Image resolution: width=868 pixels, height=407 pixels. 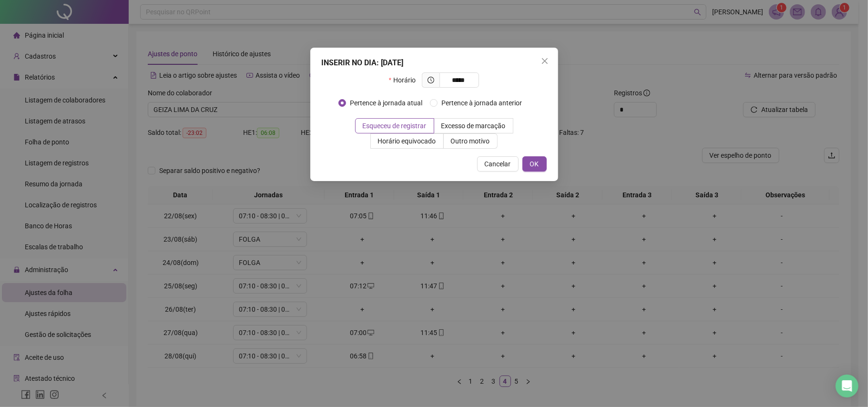 What do you see at coordinates (405, 80) in the screenshot?
I see `label: Horário` at bounding box center [405, 80].